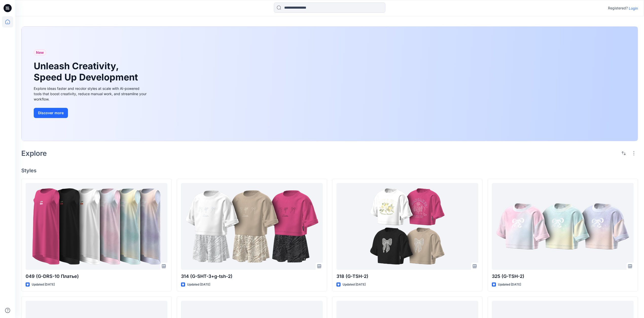 The width and height of the screenshot is (644, 318). I want to click on a: 325 (G-TSH-2), so click(563, 227).